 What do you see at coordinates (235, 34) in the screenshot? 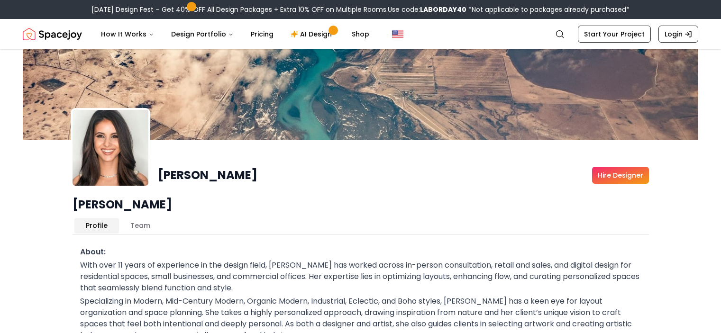
I see `nav: Main` at bounding box center [235, 34].